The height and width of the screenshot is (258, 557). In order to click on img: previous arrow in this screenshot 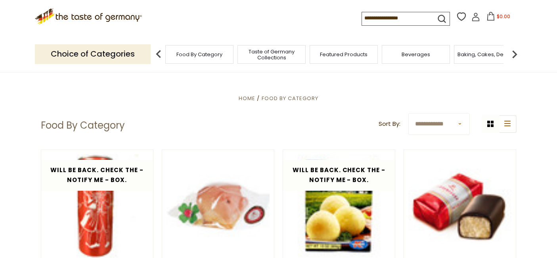, I will do `click(159, 54)`.